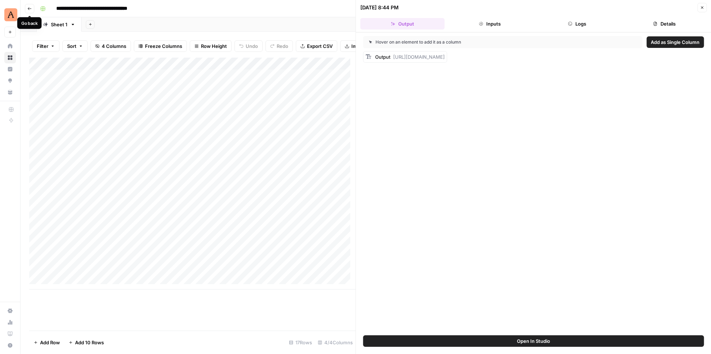  What do you see at coordinates (43, 46) in the screenshot?
I see `span: Filter` at bounding box center [43, 46].